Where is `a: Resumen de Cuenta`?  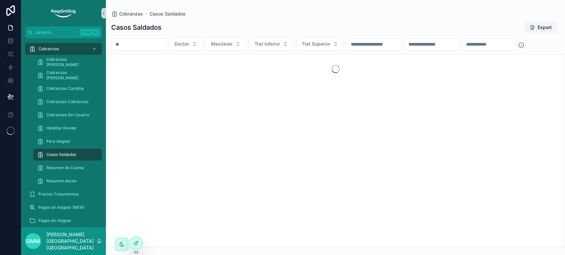
a: Resumen de Cuenta is located at coordinates (67, 168).